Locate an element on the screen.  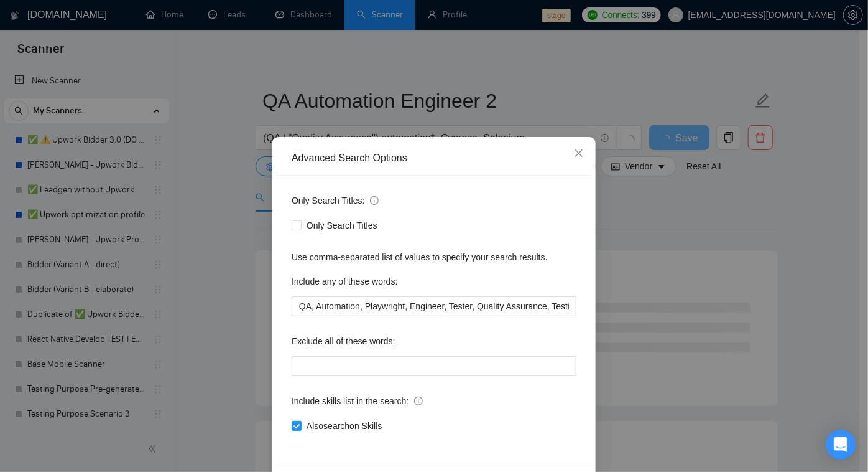
div: Use comma-separated list of values to specify your search results. is located at coordinates (434, 257).